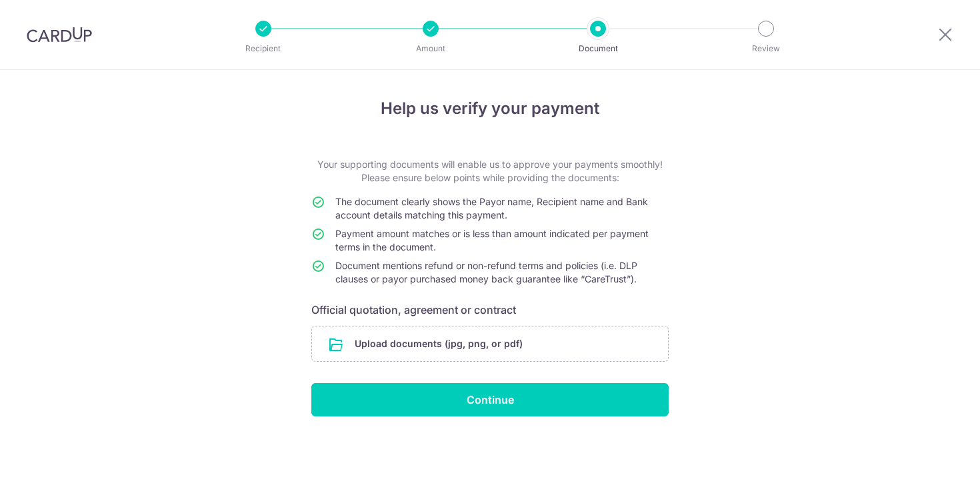 This screenshot has height=481, width=980. Describe the element at coordinates (598, 49) in the screenshot. I see `p: Document` at that location.